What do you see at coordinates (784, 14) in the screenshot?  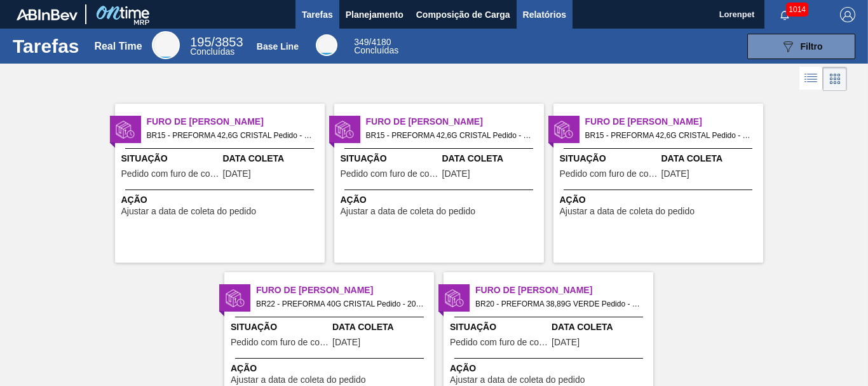 I see `button: Notificações` at bounding box center [784, 14].